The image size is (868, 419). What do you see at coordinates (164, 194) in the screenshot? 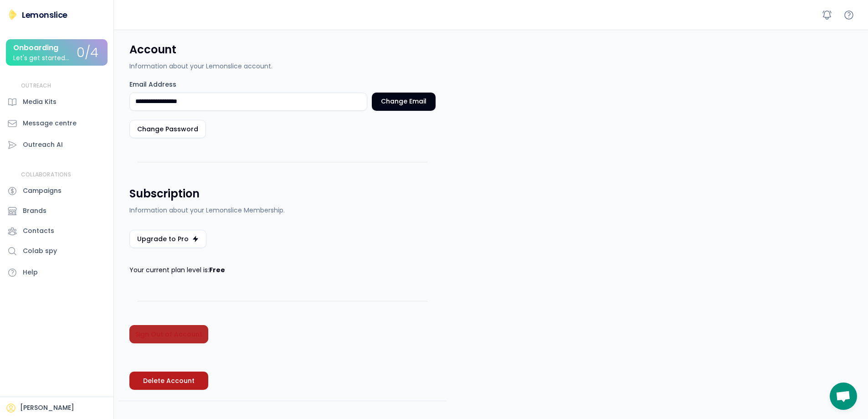
I see `h3: Subscription` at bounding box center [164, 194].